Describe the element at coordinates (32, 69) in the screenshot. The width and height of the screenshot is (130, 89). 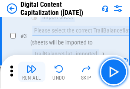
I see `img: Run All` at that location.